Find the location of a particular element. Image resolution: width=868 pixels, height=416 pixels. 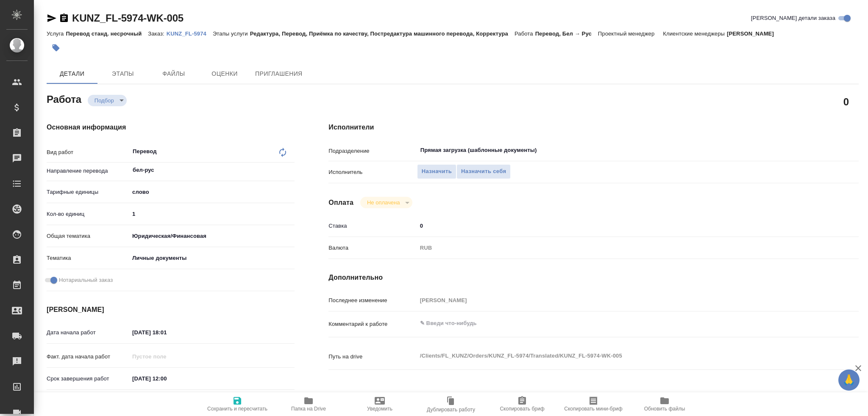

span: Нотариальный заказ is located at coordinates (86, 280).